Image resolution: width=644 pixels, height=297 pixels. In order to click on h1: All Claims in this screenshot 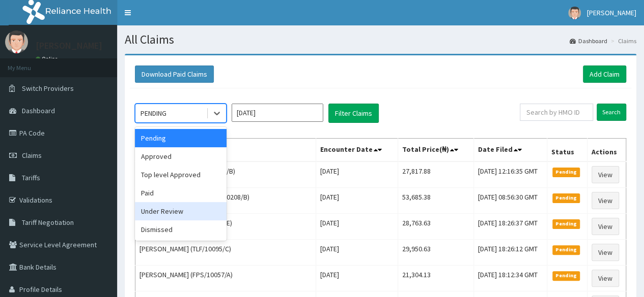, I will do `click(380, 40)`.